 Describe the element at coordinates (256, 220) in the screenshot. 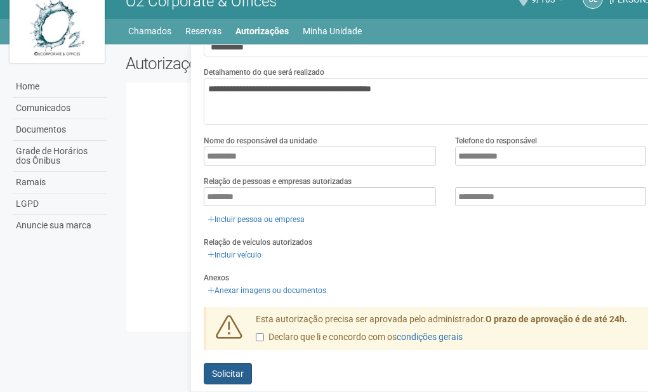

I see `a: Incluir pessoa ou empresa` at that location.